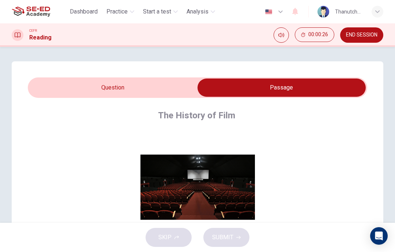  I want to click on button: Dashboard, so click(84, 12).